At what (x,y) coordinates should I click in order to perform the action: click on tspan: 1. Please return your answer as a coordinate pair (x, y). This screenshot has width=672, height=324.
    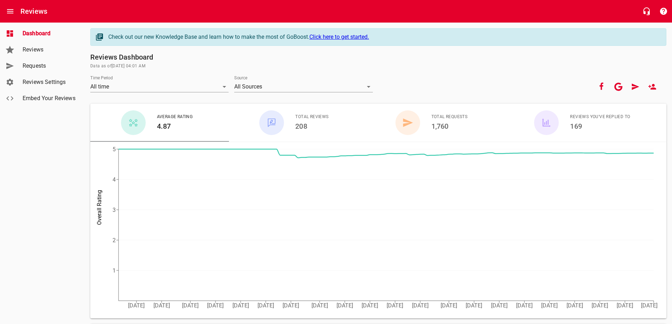
    Looking at the image, I should click on (114, 271).